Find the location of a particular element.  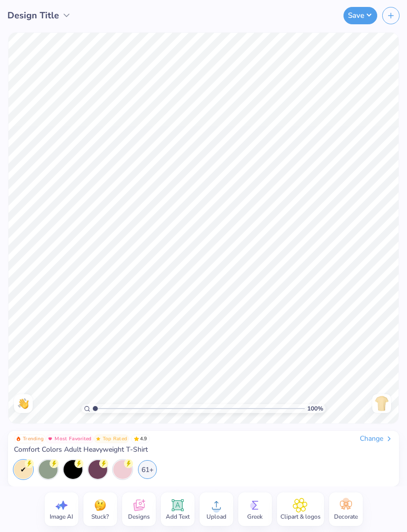

span: Trending is located at coordinates (34, 438).